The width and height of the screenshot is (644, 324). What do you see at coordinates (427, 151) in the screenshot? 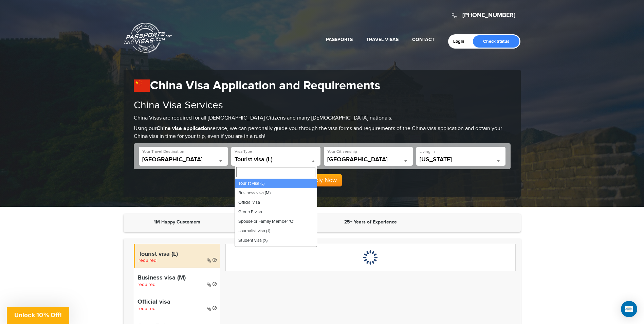
I see `label: Living In` at bounding box center [427, 151].